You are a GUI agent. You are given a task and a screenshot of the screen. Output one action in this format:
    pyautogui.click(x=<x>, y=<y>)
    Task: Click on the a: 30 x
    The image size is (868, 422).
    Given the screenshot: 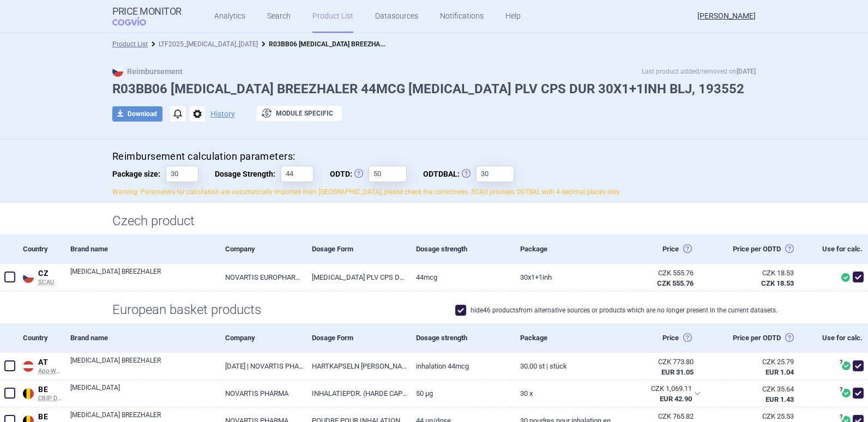 What is the action you would take?
    pyautogui.click(x=564, y=393)
    